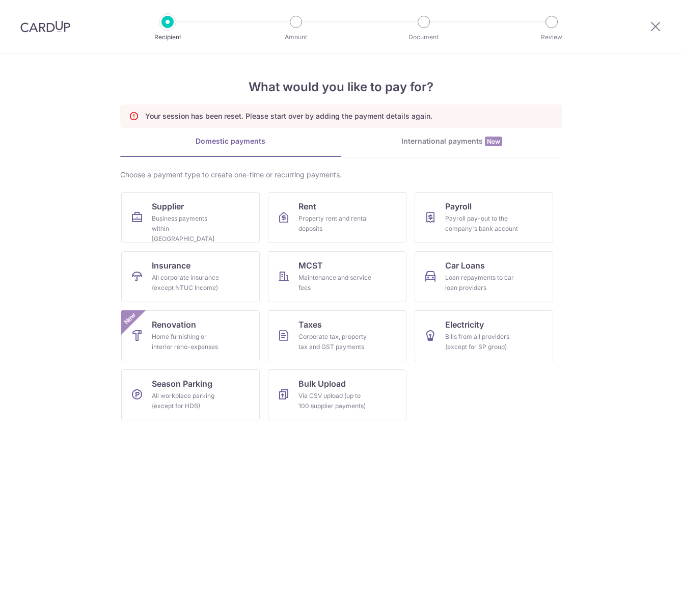 Image resolution: width=682 pixels, height=616 pixels. Describe the element at coordinates (296, 37) in the screenshot. I see `p: Amount` at that location.